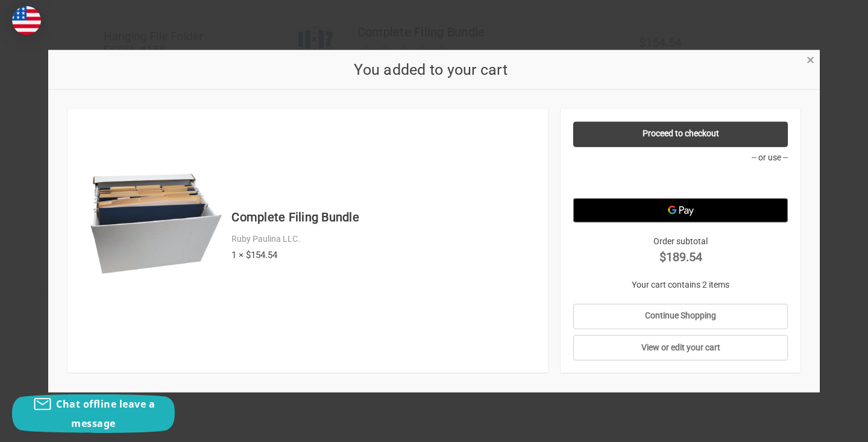  I want to click on h2: You added to your cart, so click(431, 70).